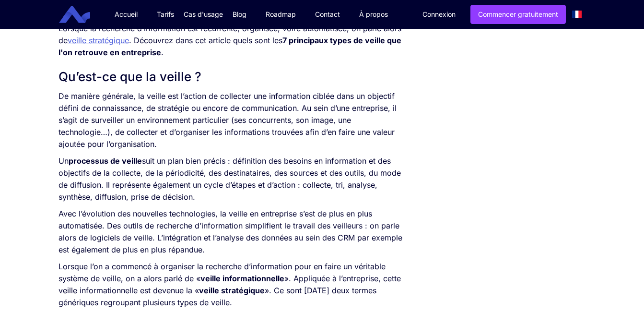 The image size is (644, 312). Describe the element at coordinates (232, 232) in the screenshot. I see `p: Avec l’évolution des nouvelles technologies, la veille en entreprise s’est de plus en plus automa...` at that location.